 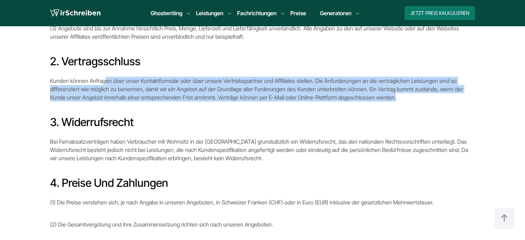 I want to click on img: logo wirschreiben, so click(x=75, y=13).